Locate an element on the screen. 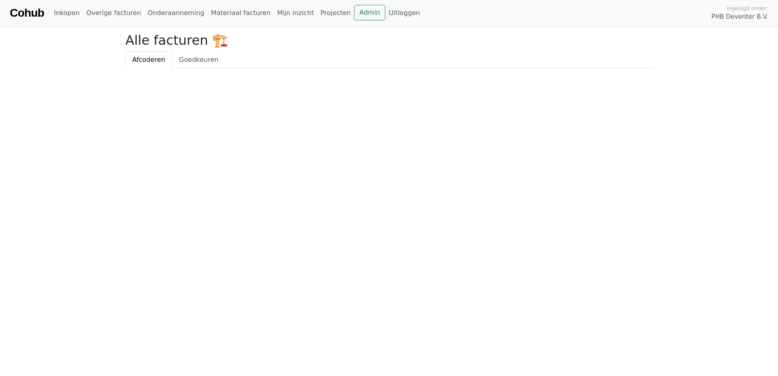 This screenshot has height=376, width=778. a: Uitloggen is located at coordinates (404, 13).